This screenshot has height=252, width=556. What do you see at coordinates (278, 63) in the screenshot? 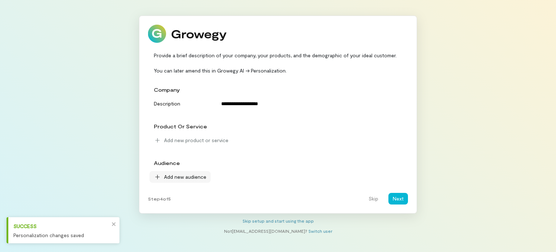
I see `div: Provide a brief description of your company, your products, and the demographic of your ideal cus...` at bounding box center [278, 63].